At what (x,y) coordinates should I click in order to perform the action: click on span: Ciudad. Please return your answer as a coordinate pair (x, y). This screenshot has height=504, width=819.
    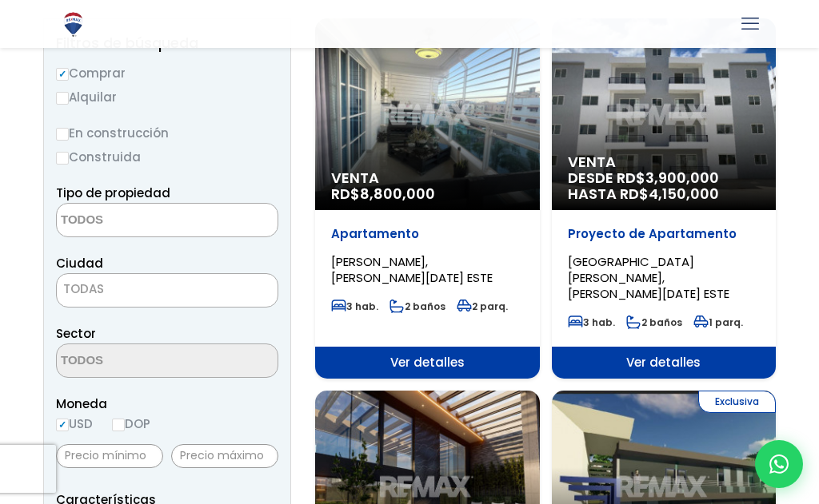
    Looking at the image, I should click on (79, 263).